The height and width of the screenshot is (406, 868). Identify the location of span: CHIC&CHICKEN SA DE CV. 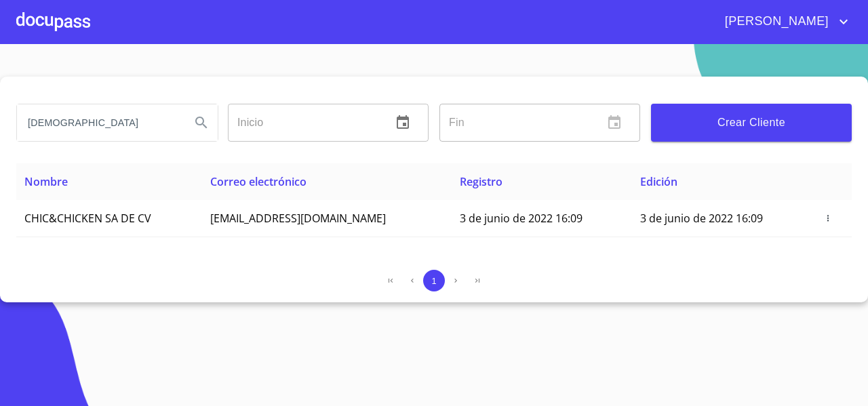
(88, 218).